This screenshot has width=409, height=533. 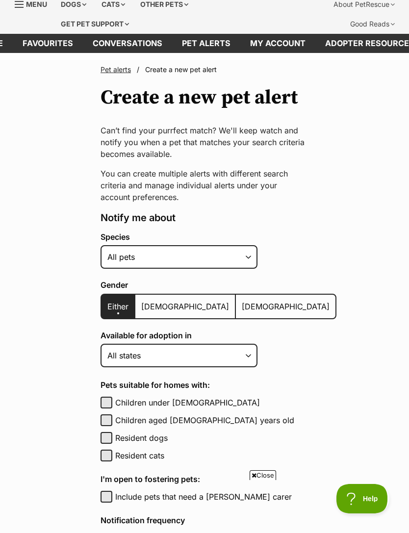 What do you see at coordinates (95, 24) in the screenshot?
I see `div: Get pet support` at bounding box center [95, 24].